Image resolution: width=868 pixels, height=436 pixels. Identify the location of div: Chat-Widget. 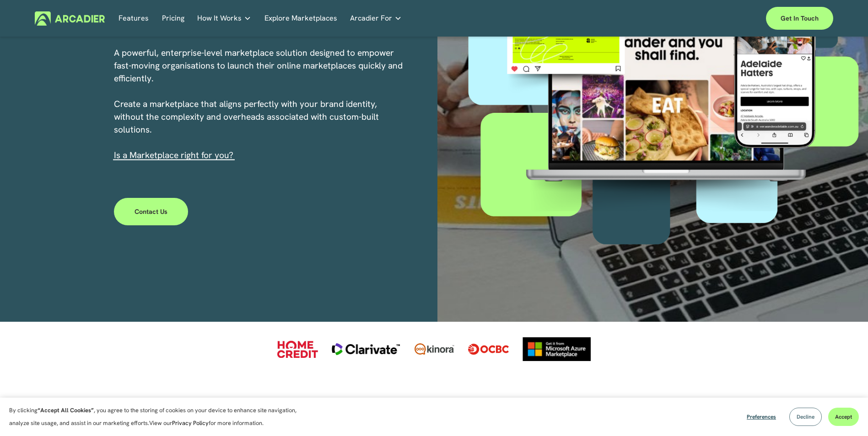
(846, 414).